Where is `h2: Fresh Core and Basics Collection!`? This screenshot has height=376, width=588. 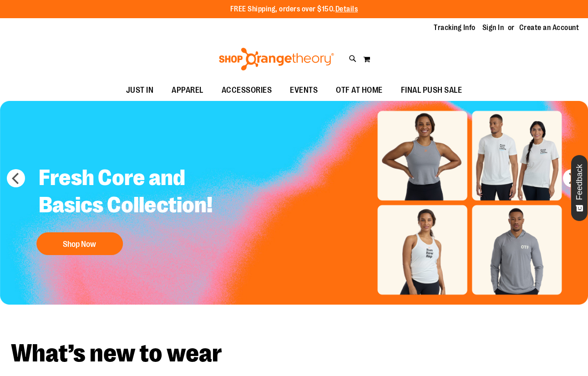 h2: Fresh Core and Basics Collection! is located at coordinates (134, 192).